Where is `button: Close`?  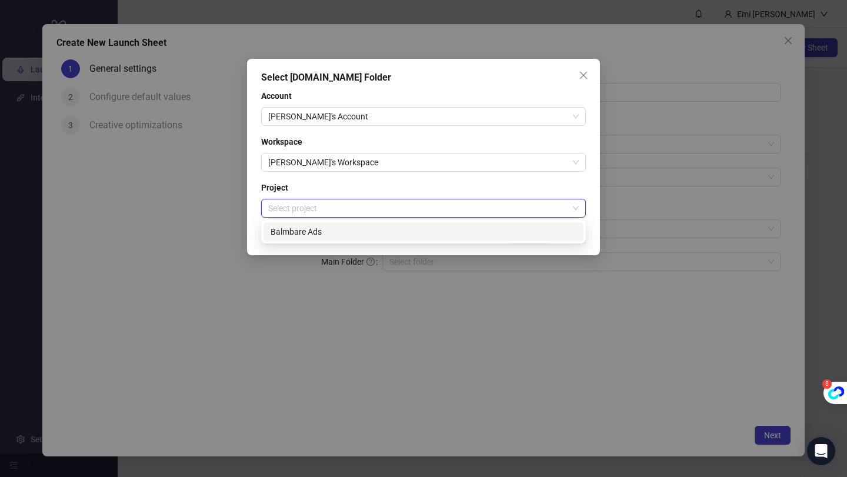 button: Close is located at coordinates (583, 75).